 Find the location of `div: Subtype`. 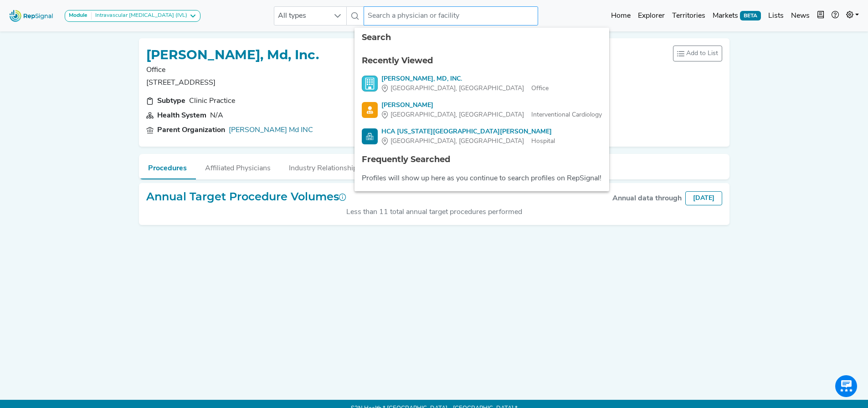

div: Subtype is located at coordinates (171, 101).